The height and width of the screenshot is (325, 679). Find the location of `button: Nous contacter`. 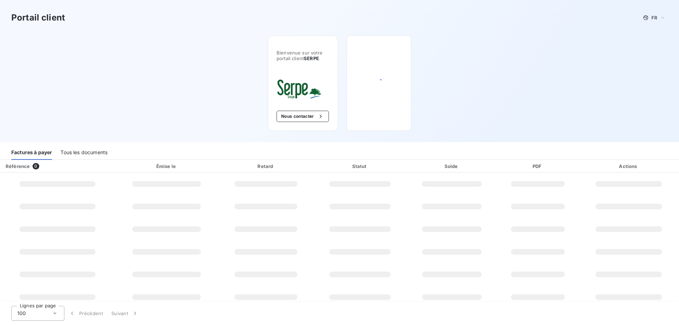

button: Nous contacter is located at coordinates (303, 116).